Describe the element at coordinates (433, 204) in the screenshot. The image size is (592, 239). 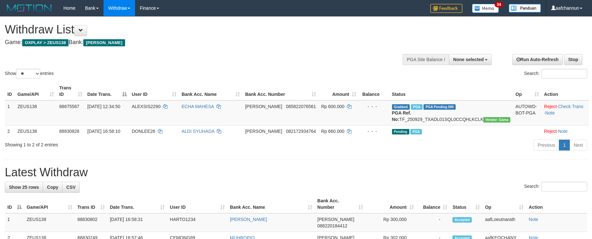
I see `th: Balance: activate to sort column ascending` at that location.